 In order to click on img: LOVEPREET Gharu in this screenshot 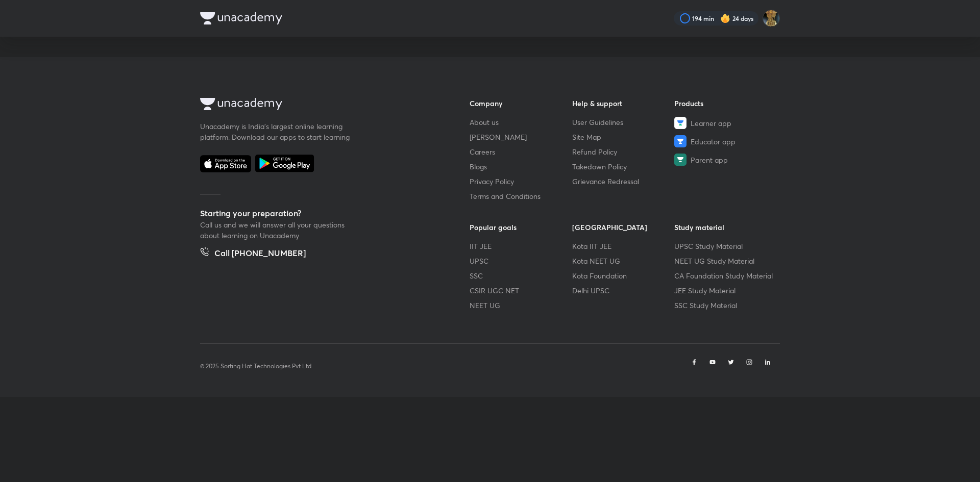, I will do `click(771, 19)`.